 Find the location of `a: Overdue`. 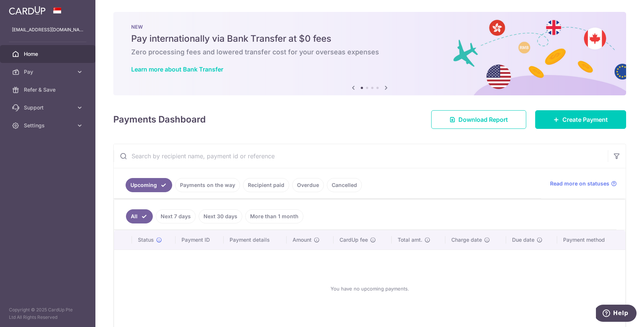

a: Overdue is located at coordinates (308, 185).